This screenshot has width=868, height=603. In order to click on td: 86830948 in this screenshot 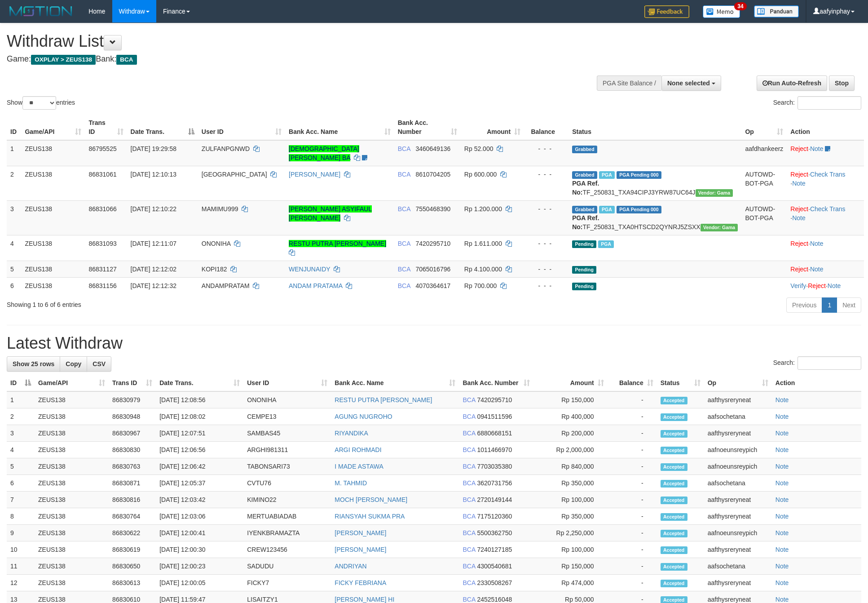, I will do `click(132, 416)`.